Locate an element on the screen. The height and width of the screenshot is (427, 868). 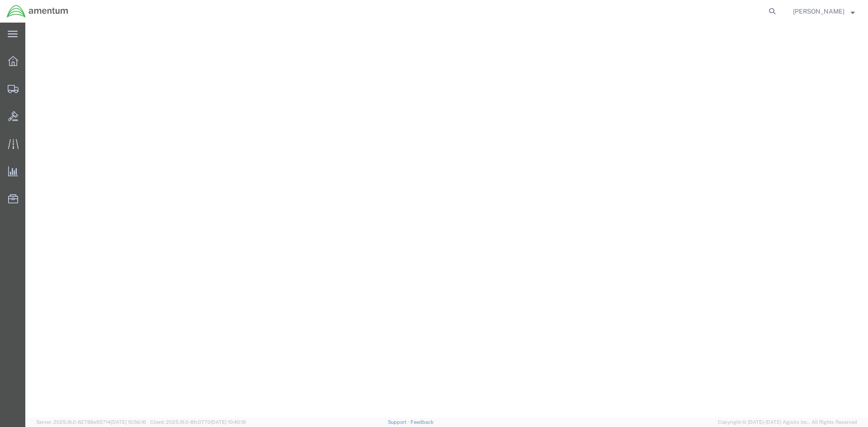
a: Support is located at coordinates (399, 422).